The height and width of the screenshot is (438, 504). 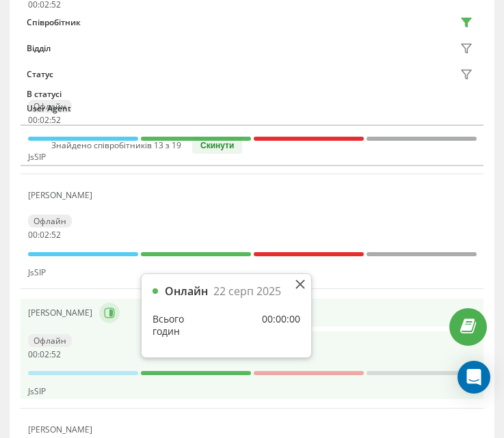 I want to click on div: Відділ, so click(x=38, y=48).